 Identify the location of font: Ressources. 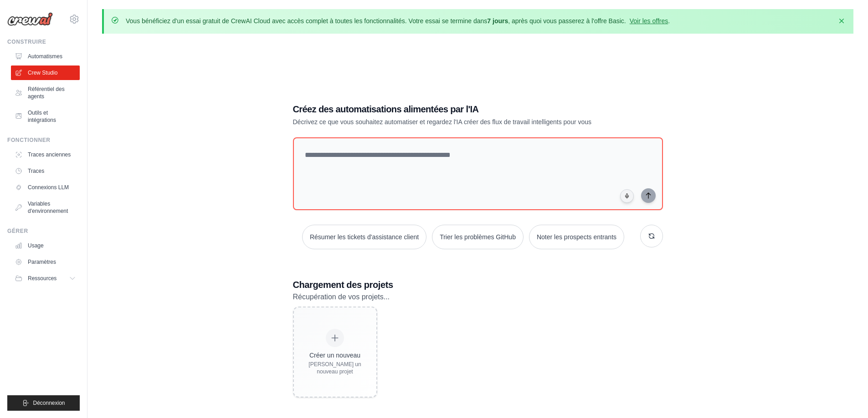
(42, 278).